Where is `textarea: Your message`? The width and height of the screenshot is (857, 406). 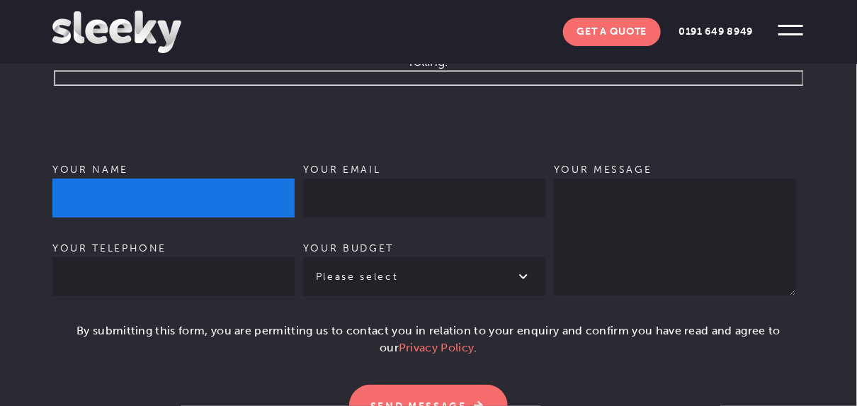
textarea: Your message is located at coordinates (675, 237).